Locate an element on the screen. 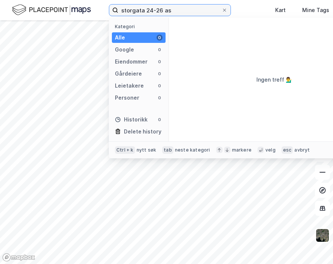 This screenshot has height=264, width=333. div: velg is located at coordinates (270, 150).